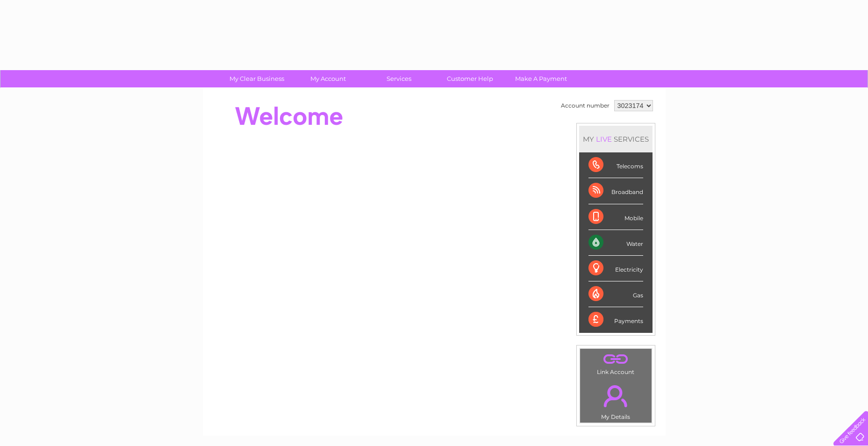  Describe the element at coordinates (399, 79) in the screenshot. I see `a: Services` at that location.